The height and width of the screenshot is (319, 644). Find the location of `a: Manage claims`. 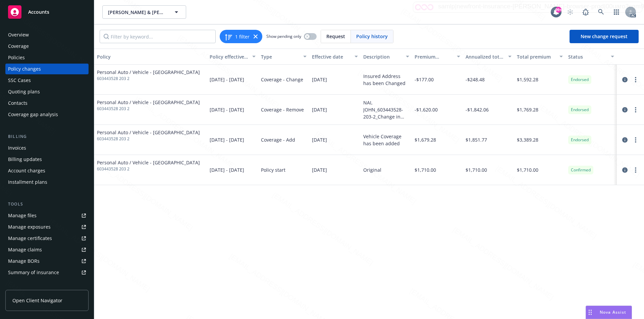

a: Manage claims is located at coordinates (47, 250).